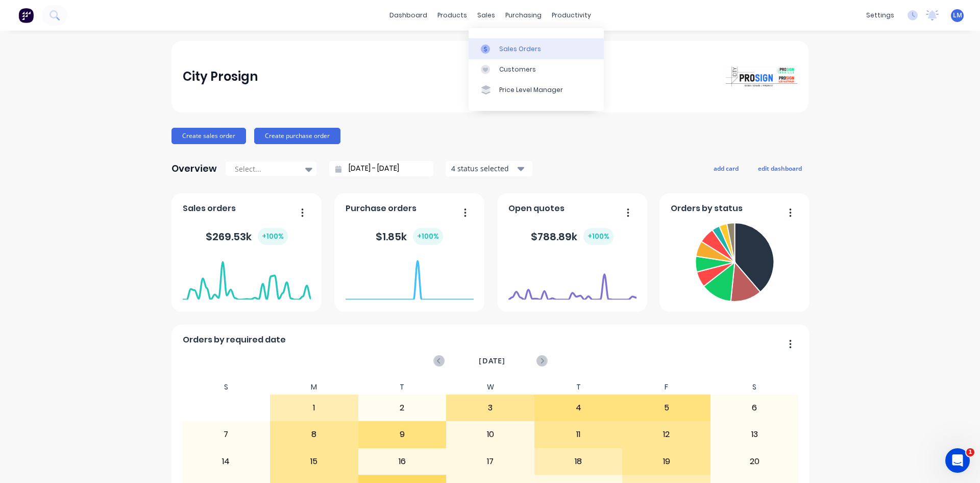 Image resolution: width=980 pixels, height=483 pixels. Describe the element at coordinates (246, 236) in the screenshot. I see `div: $ 269.53k` at that location.